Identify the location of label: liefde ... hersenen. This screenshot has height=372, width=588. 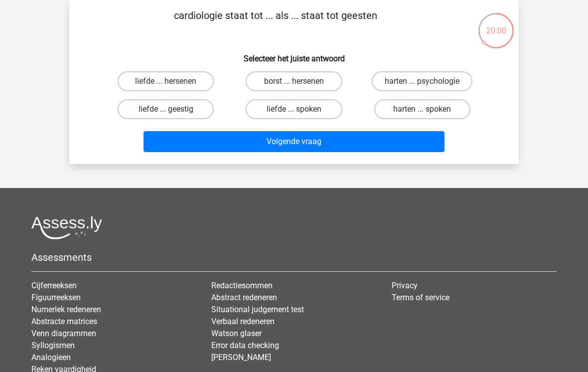
(166, 81).